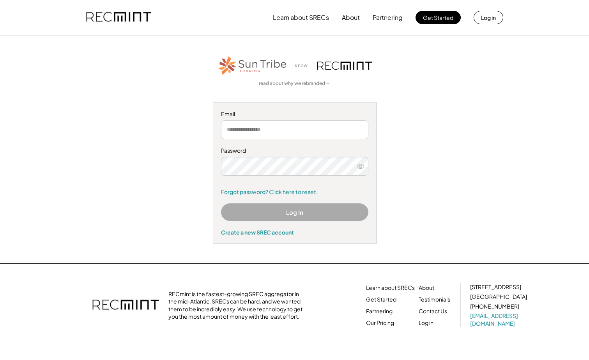 The height and width of the screenshot is (360, 589). Describe the element at coordinates (379, 311) in the screenshot. I see `a: Partnering` at that location.